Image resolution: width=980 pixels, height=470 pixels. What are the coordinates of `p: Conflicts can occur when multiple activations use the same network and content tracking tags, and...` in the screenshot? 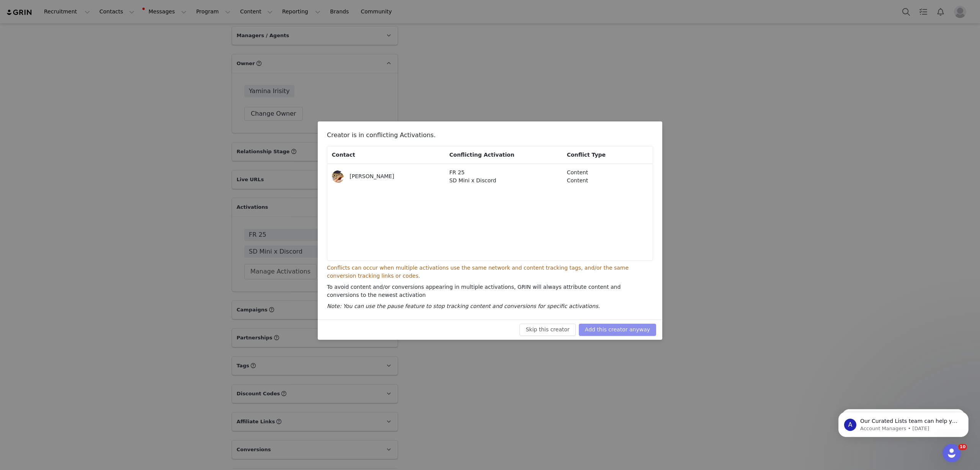 It's located at (490, 272).